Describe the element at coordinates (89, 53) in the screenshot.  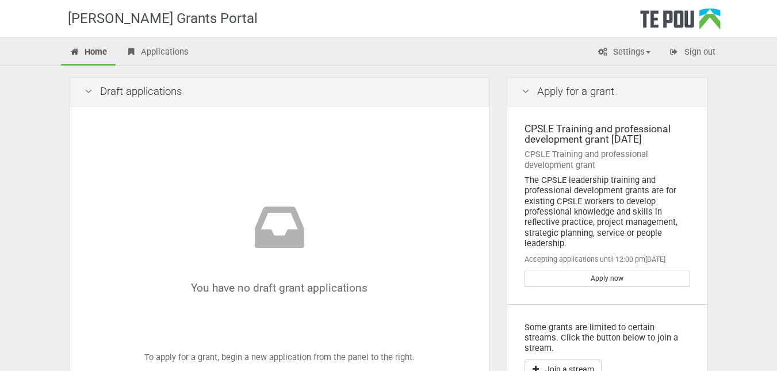
I see `a: Home` at that location.